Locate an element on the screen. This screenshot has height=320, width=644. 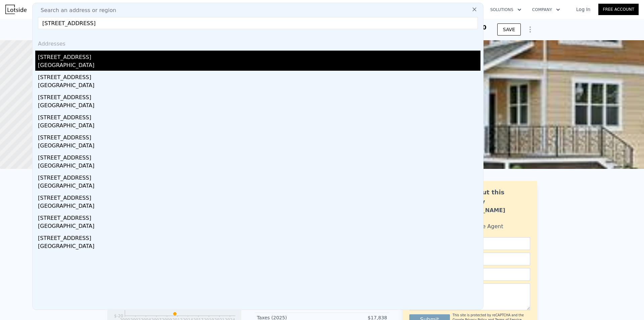
input: Enter an address, city, region, neighborhood or zip code is located at coordinates (258, 23).